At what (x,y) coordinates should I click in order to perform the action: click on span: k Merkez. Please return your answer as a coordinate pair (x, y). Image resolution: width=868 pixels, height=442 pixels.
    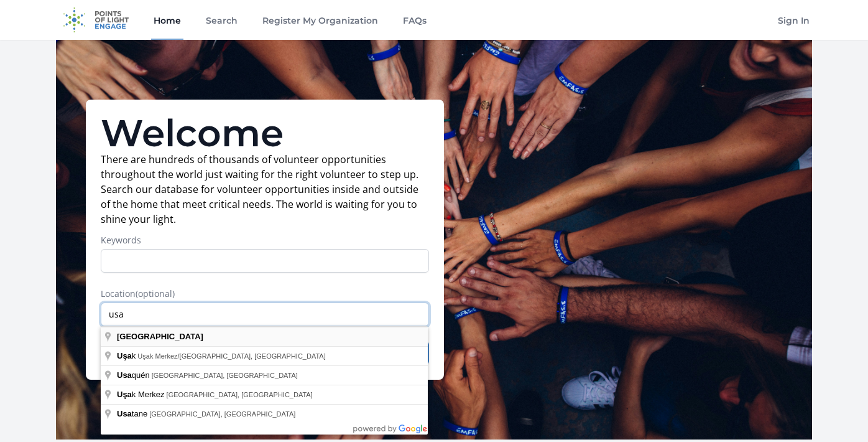
    Looking at the image, I should click on (142, 393).